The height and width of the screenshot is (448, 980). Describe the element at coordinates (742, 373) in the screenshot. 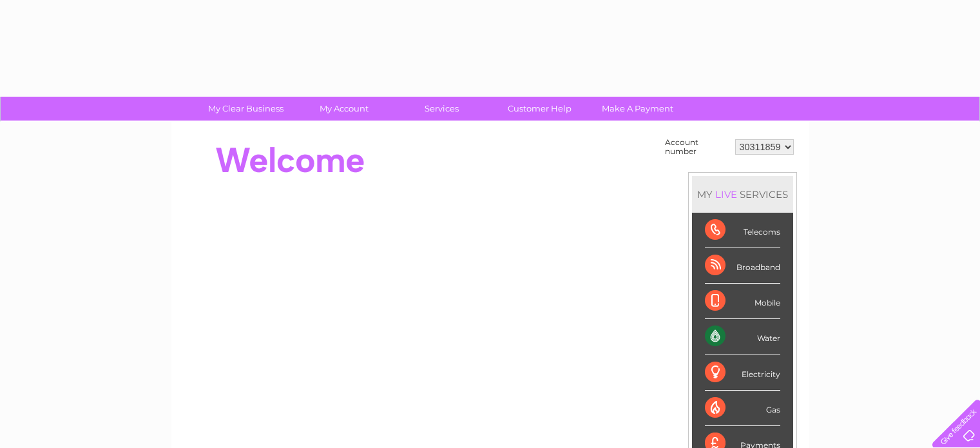

I see `div: Electricity` at that location.